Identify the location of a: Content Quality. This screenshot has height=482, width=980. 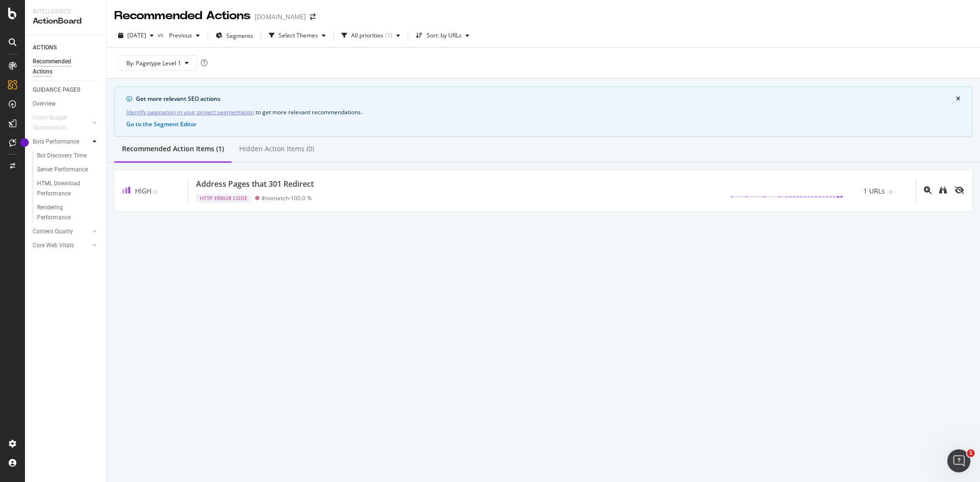
(61, 231).